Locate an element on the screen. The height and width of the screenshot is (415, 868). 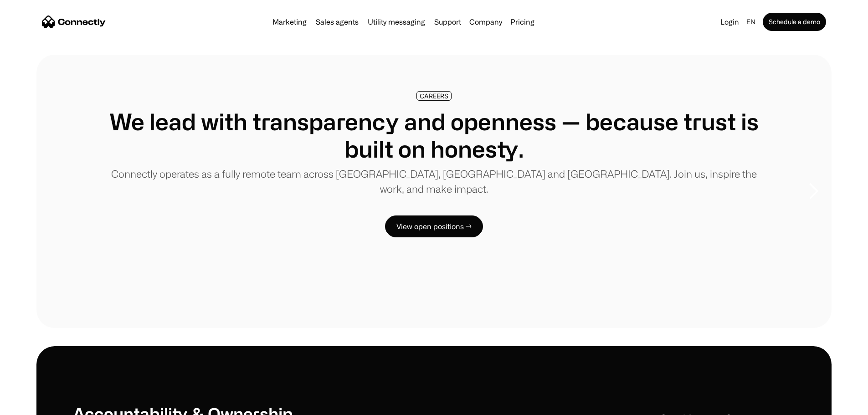
div: carousel is located at coordinates (434, 191).